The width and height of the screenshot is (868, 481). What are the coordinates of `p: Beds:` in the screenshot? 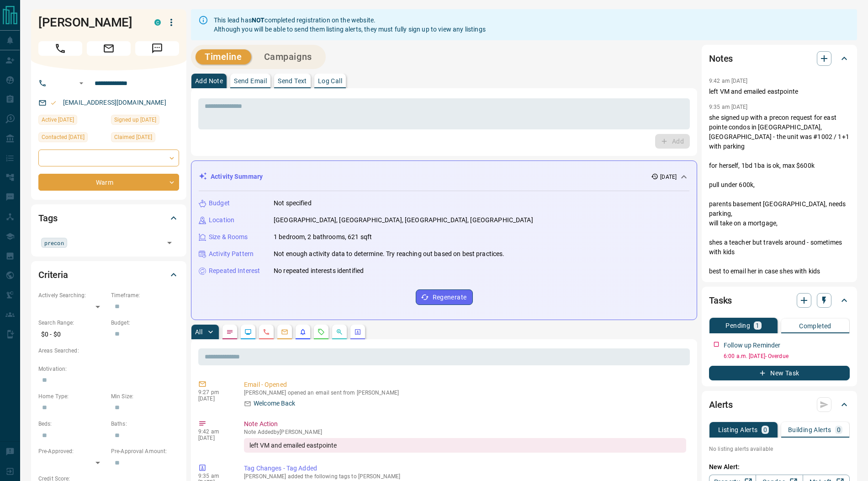 It's located at (72, 424).